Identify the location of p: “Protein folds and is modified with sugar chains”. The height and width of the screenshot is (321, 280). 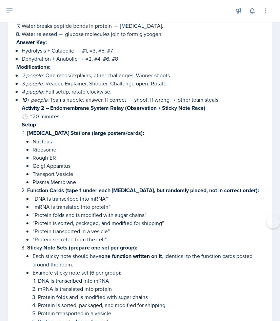
(148, 215).